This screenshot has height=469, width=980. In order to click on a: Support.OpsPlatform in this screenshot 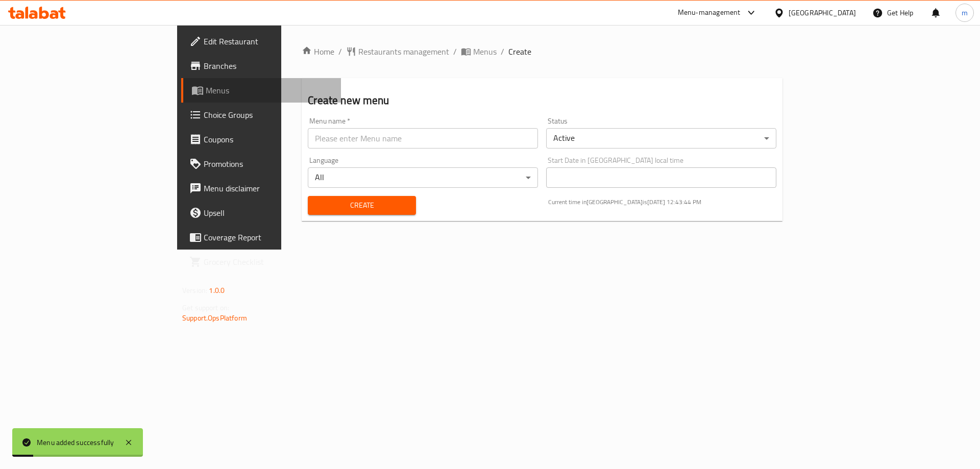, I will do `click(214, 318)`.